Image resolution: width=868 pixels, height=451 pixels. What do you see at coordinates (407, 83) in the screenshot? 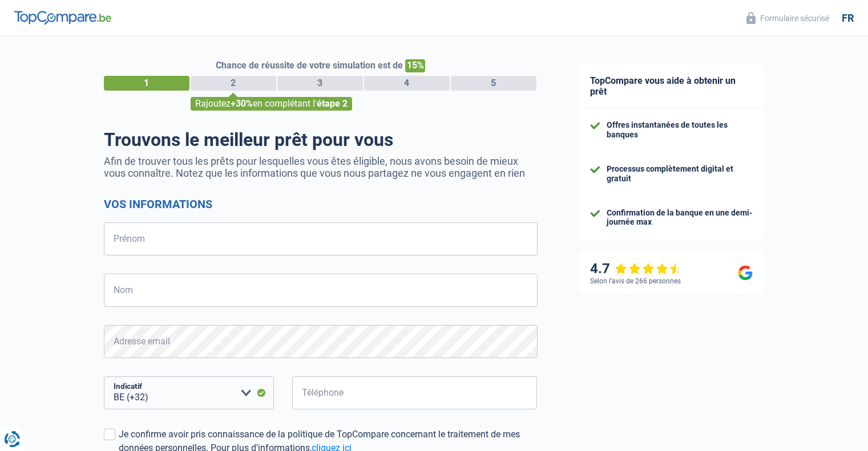
I see `div: 4` at bounding box center [407, 83].